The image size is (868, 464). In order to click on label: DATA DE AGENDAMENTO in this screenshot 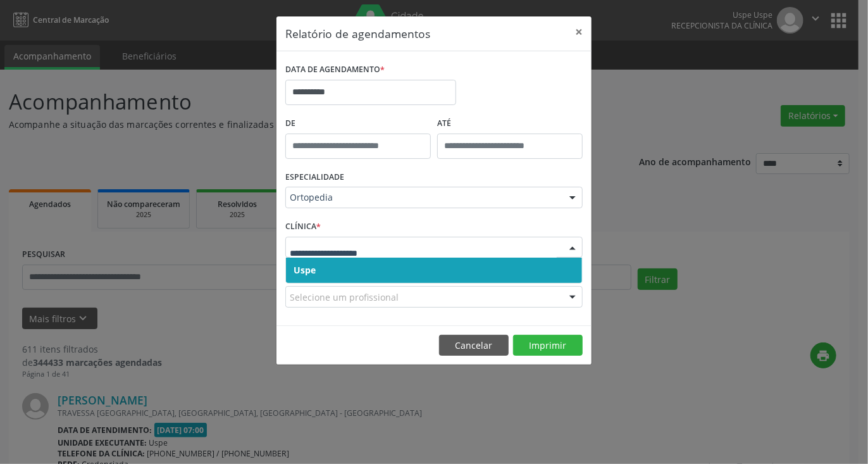, I will do `click(335, 70)`.